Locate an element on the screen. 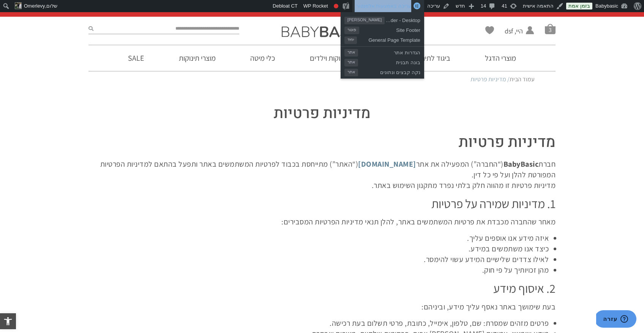 Image resolution: width=644 pixels, height=333 pixels. a: בגדי תינוקות וילדים is located at coordinates (336, 58).